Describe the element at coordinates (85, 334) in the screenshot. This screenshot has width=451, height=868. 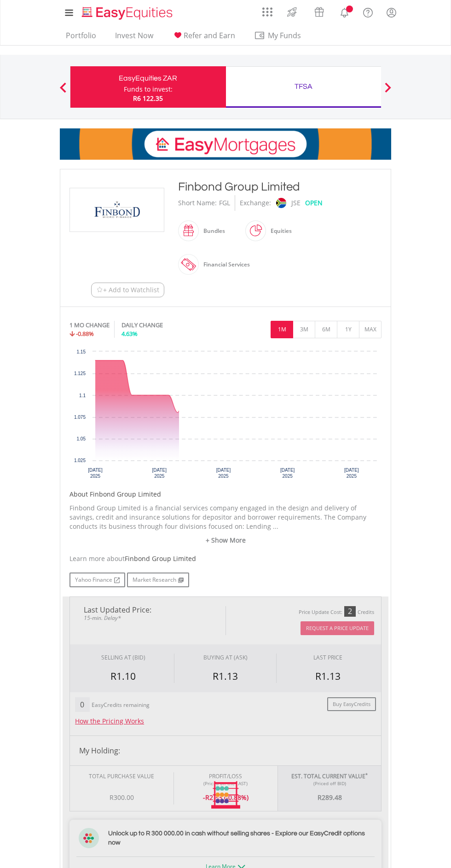
I see `span: -0.88%` at that location.